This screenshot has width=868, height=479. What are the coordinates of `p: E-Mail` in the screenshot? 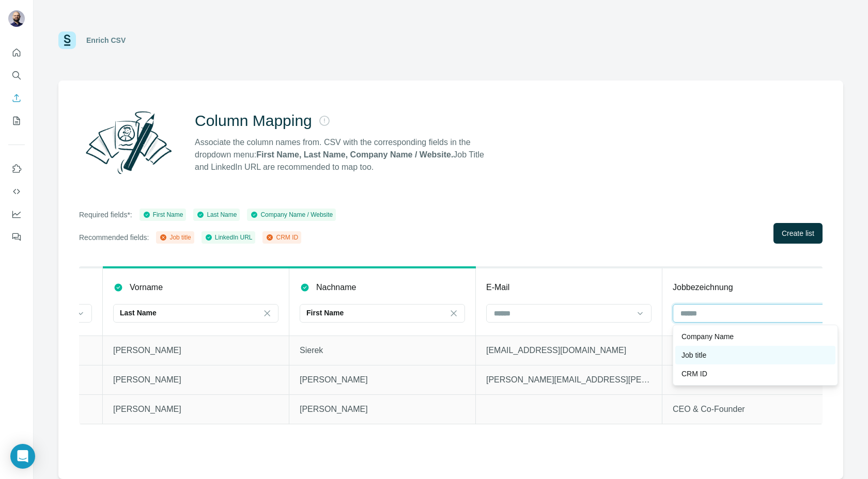 It's located at (498, 287).